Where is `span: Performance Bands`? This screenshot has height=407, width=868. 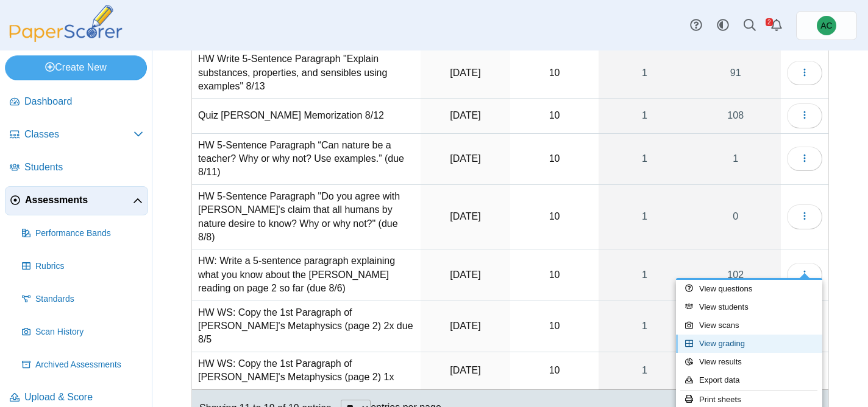
span: Performance Bands is located at coordinates (89, 233).